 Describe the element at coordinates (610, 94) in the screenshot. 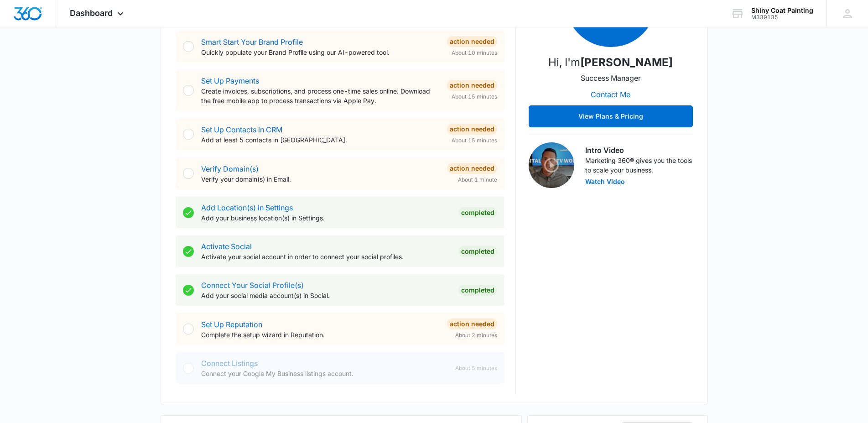

I see `button: Contact Me` at that location.